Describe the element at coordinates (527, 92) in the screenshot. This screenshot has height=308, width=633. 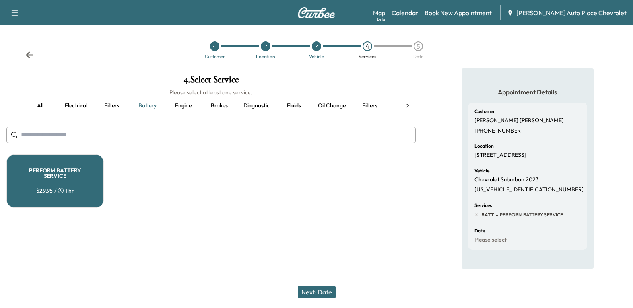
I see `h5: Appointment Details` at that location.